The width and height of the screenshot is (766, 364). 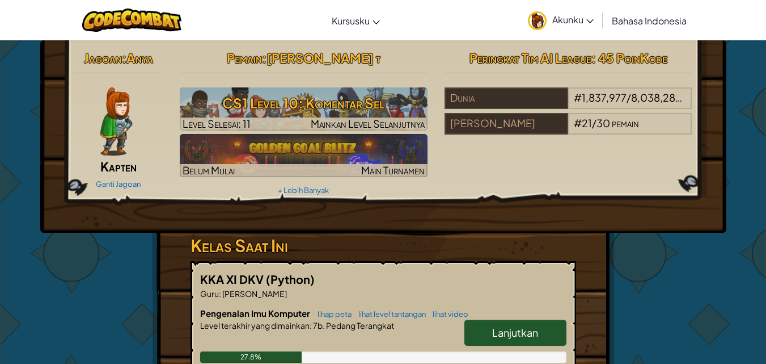 What do you see at coordinates (251, 357) in the screenshot?
I see `div: 27.8%` at bounding box center [251, 357].